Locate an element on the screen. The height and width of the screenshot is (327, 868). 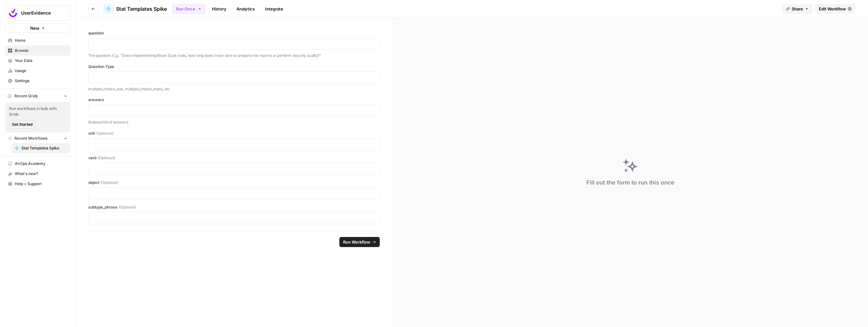
p: Bulleted list of answers. is located at coordinates (234, 122).